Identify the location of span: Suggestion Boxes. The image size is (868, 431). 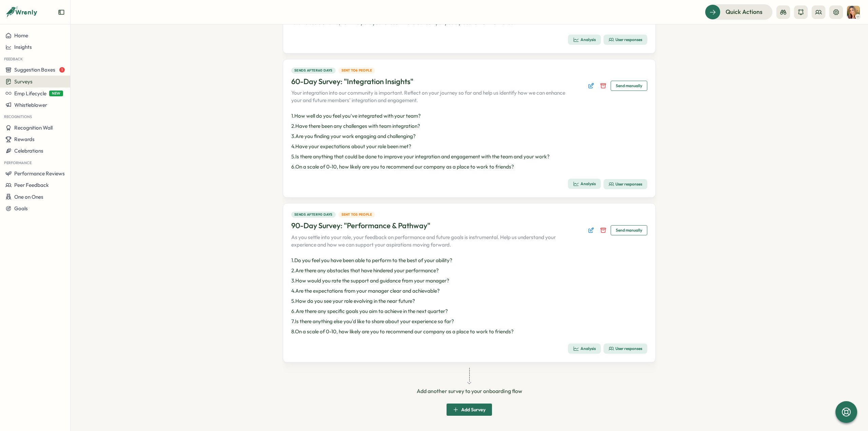
(35, 70).